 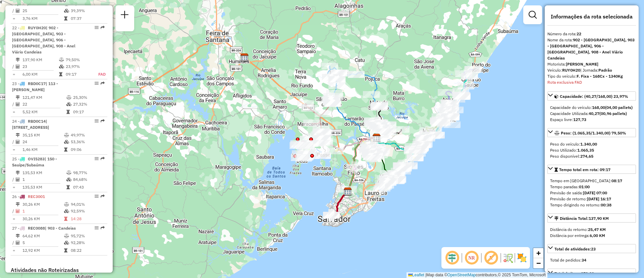 What do you see at coordinates (508, 257) in the screenshot?
I see `img: Fluxo de ruas` at bounding box center [508, 257].